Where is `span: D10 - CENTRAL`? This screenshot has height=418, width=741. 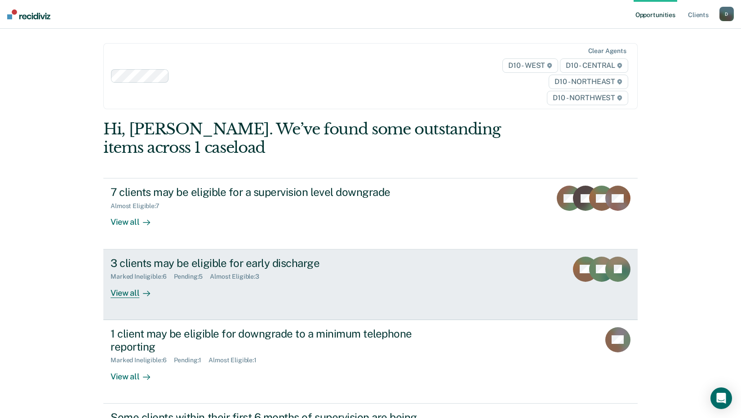 span: D10 - CENTRAL is located at coordinates (594, 66).